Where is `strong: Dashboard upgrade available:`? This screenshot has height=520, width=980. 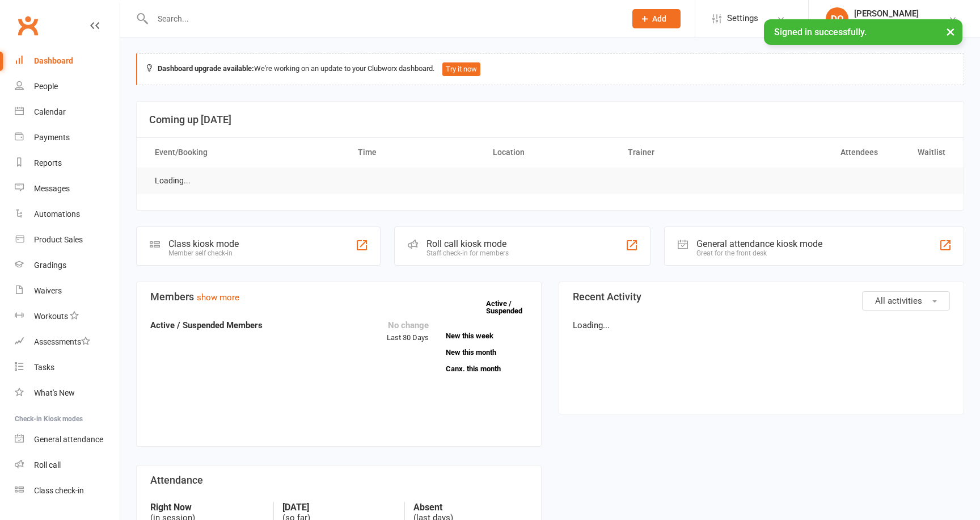
strong: Dashboard upgrade available: is located at coordinates (206, 68).